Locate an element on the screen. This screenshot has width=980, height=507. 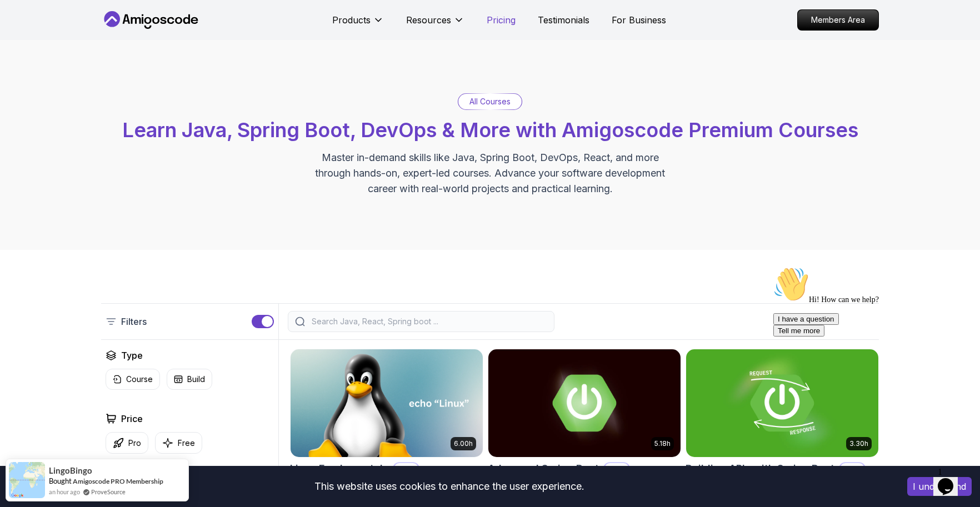
p: Products is located at coordinates (351, 20).